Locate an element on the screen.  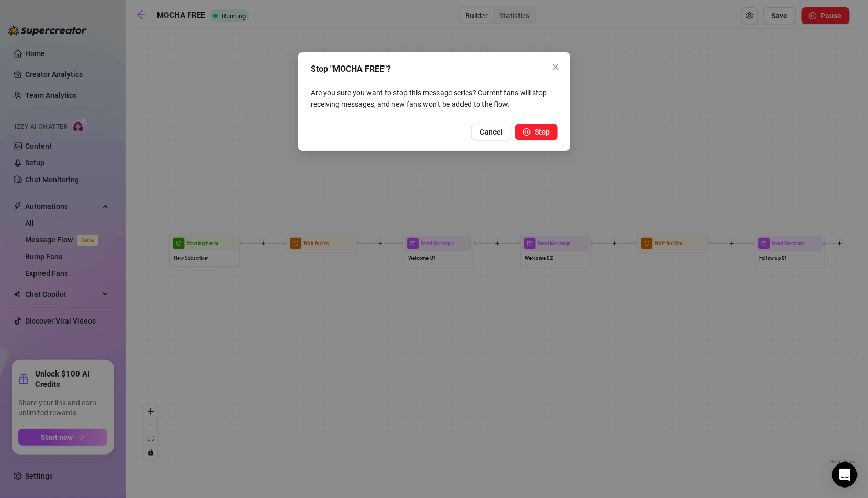
span: Stop is located at coordinates (543, 132).